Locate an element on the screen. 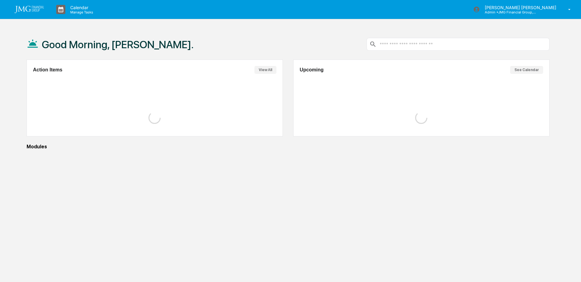 The image size is (581, 282). p: Manage Tasks is located at coordinates (81, 12).